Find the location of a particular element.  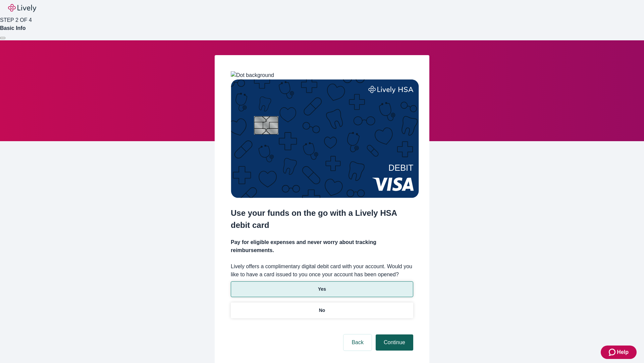

label: Lively offers a complimentary digital debit card with your account. Would you like to have a card... is located at coordinates (322, 270).